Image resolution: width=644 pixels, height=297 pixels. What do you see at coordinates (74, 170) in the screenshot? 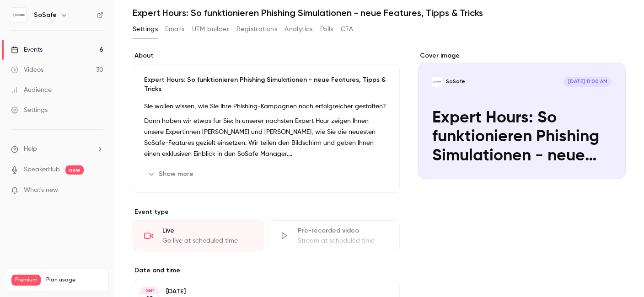
I see `span: new` at bounding box center [74, 170].